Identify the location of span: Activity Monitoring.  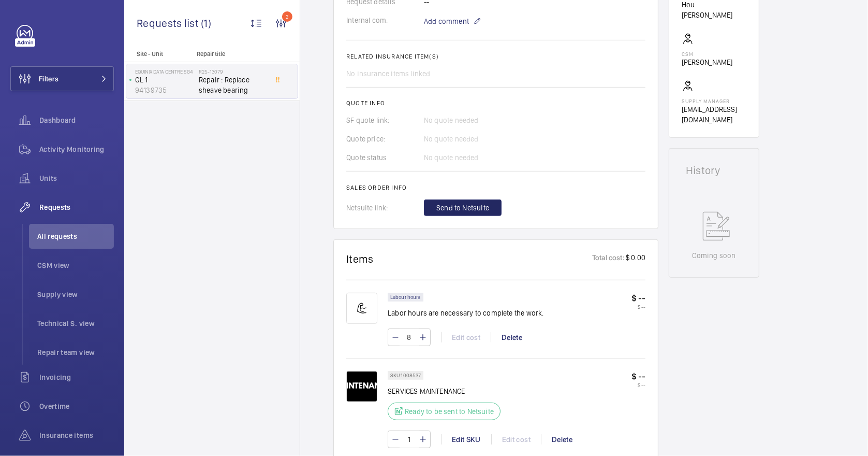
(77, 149).